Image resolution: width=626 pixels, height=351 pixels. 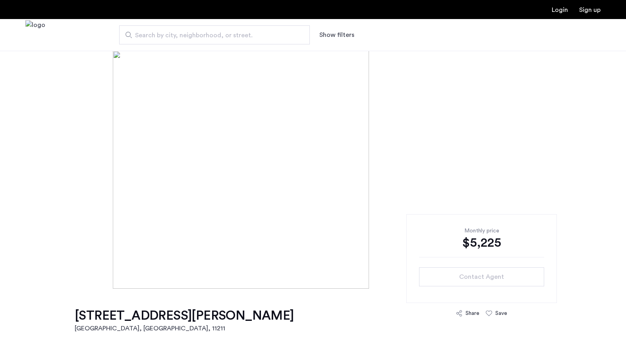 What do you see at coordinates (501, 314) in the screenshot?
I see `div: Save` at bounding box center [501, 314].